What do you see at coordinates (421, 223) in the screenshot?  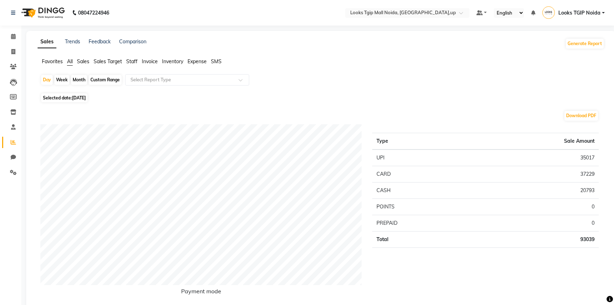 I see `td: PREPAID` at bounding box center [421, 223].